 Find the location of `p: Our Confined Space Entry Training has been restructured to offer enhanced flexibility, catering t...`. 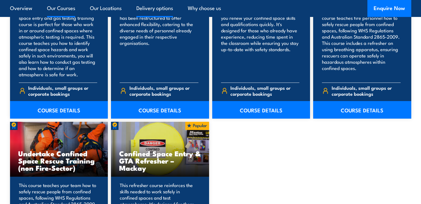

p: Our Confined Space Entry Training has been restructured to offer enhanced flexibility, catering t... is located at coordinates (159, 43).